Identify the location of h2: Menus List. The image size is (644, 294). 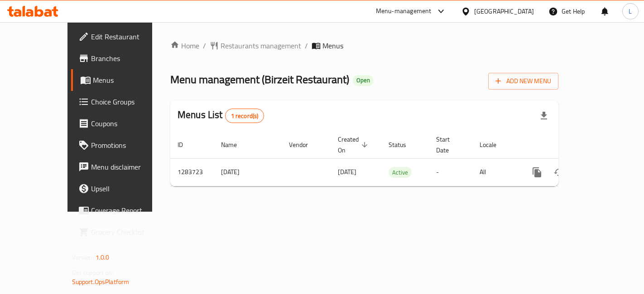
(221, 115).